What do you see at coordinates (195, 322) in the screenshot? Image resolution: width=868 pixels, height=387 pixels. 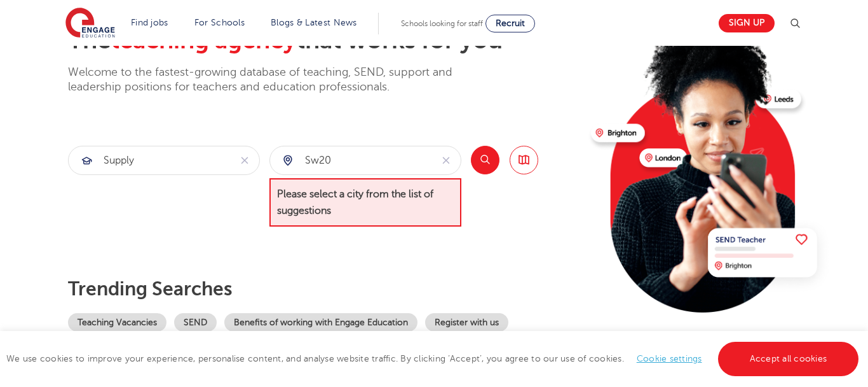 I see `a: SEND` at bounding box center [195, 322].